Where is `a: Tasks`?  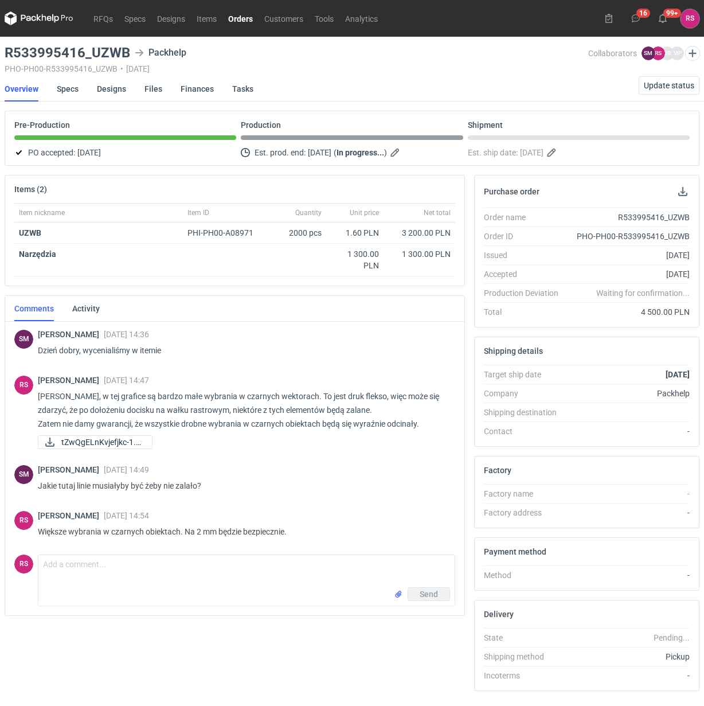
a: Tasks is located at coordinates (242, 89).